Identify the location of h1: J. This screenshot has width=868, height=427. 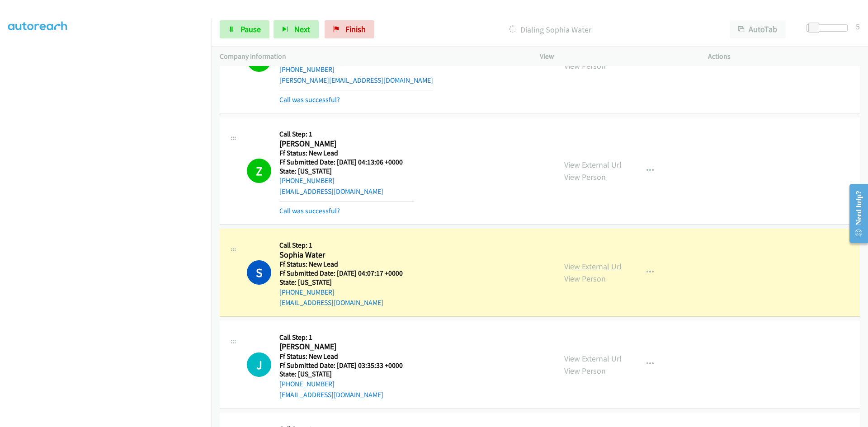
(259, 365).